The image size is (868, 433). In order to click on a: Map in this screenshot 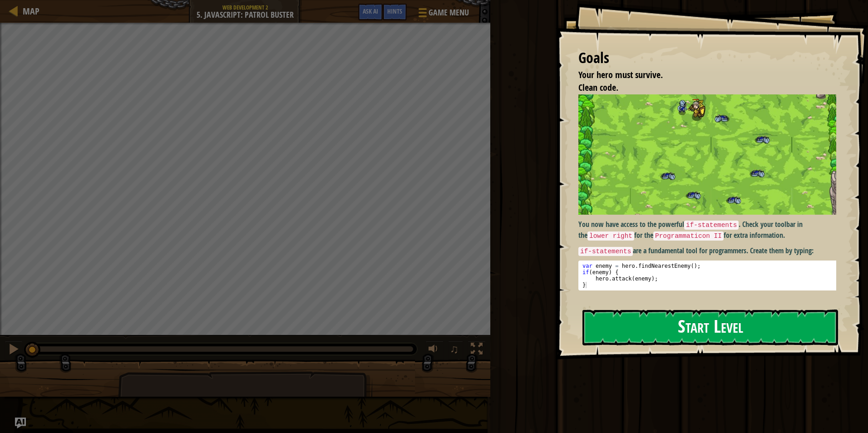, I will do `click(29, 11)`.